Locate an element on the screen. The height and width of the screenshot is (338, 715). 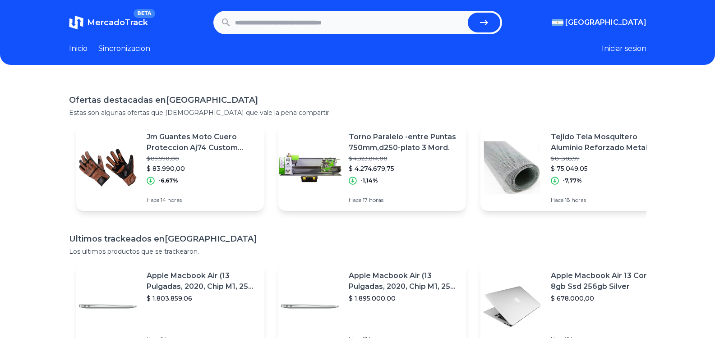
p: Tejido Tela Mosquitero Aluminio Reforzado Metal Rollo 1mx10m is located at coordinates (606, 142).